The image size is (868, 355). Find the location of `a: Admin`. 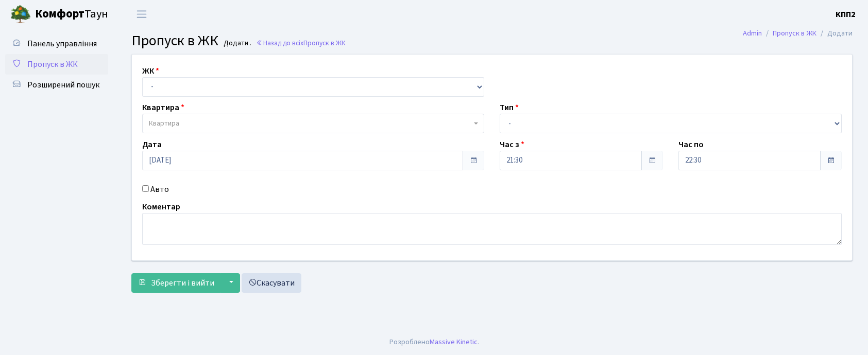

a: Admin is located at coordinates (752, 33).